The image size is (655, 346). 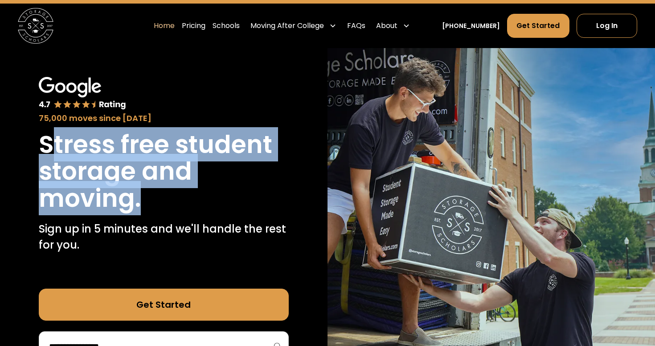 What do you see at coordinates (226, 26) in the screenshot?
I see `a: Schools` at bounding box center [226, 26].